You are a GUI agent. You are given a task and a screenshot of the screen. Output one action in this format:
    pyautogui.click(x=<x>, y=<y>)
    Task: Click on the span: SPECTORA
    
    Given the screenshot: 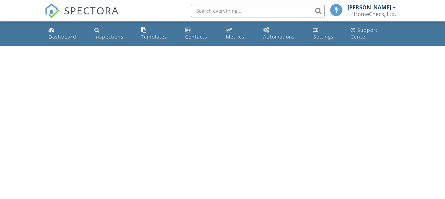 What is the action you would take?
    pyautogui.click(x=91, y=10)
    